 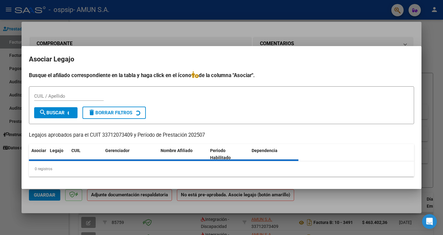 What do you see at coordinates (429, 222) in the screenshot?
I see `div: Open Intercom Messenger` at bounding box center [429, 222].